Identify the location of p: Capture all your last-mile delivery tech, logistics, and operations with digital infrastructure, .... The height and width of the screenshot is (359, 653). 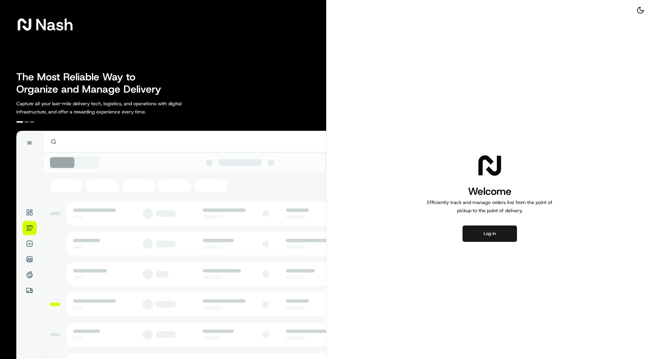
(114, 108).